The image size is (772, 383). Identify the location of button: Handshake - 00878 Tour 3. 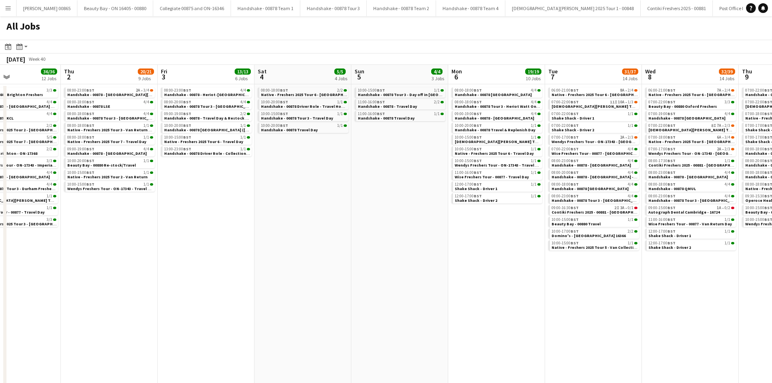
(333, 8).